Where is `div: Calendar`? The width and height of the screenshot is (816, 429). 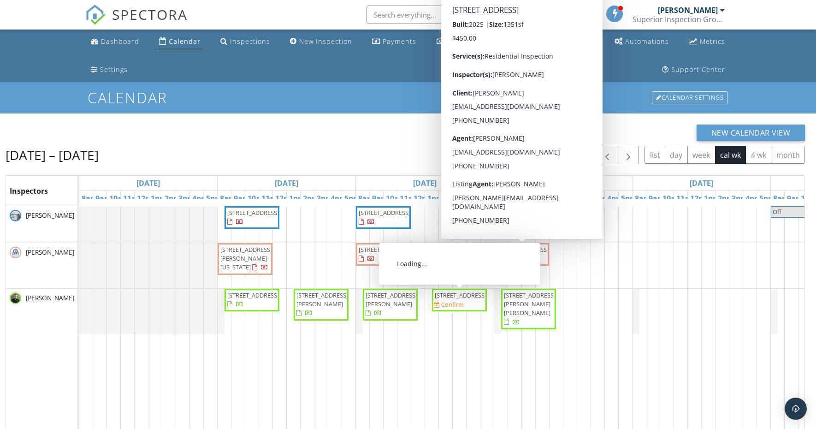 div: Calendar is located at coordinates (184, 41).